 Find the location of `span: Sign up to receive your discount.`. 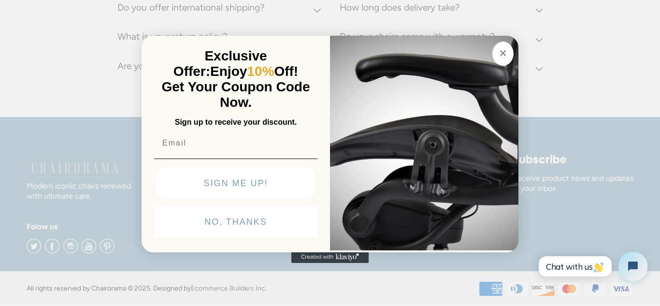

span: Sign up to receive your discount. is located at coordinates (236, 122).